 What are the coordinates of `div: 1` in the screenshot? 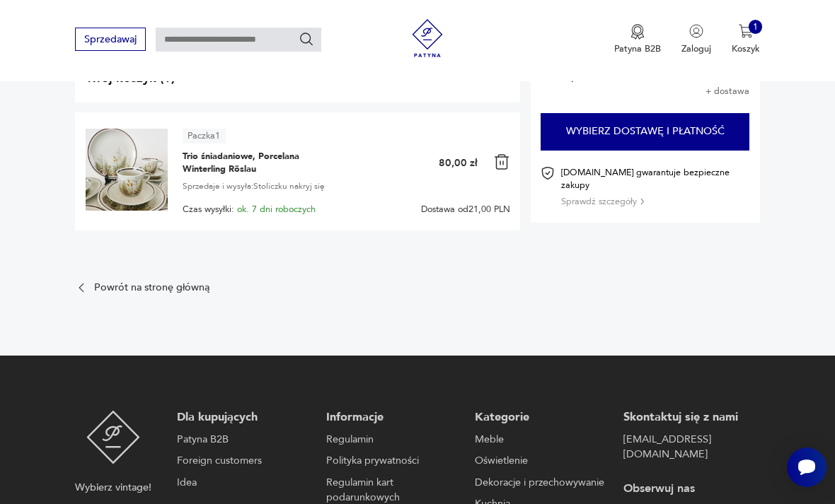 It's located at (756, 27).